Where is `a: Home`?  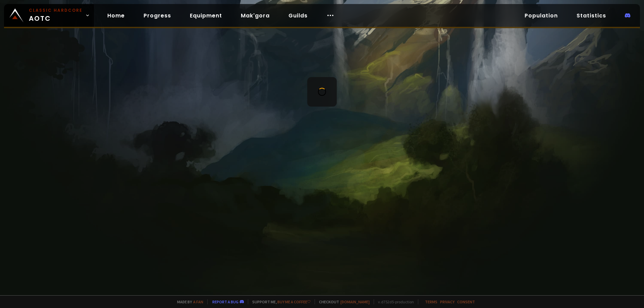 a: Home is located at coordinates (116, 15).